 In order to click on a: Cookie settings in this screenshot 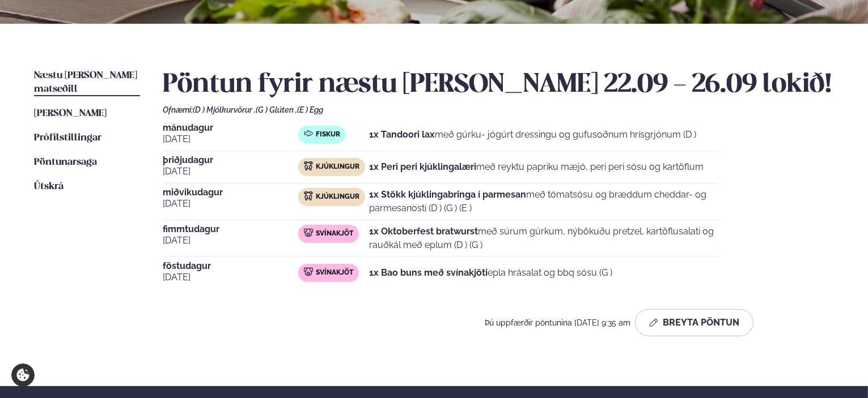, I will do `click(22, 375)`.